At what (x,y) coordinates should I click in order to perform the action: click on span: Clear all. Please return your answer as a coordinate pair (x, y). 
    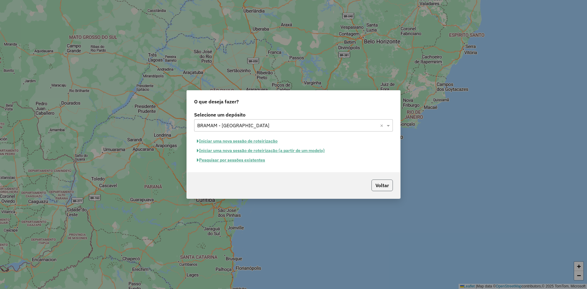
    Looking at the image, I should click on (382, 125).